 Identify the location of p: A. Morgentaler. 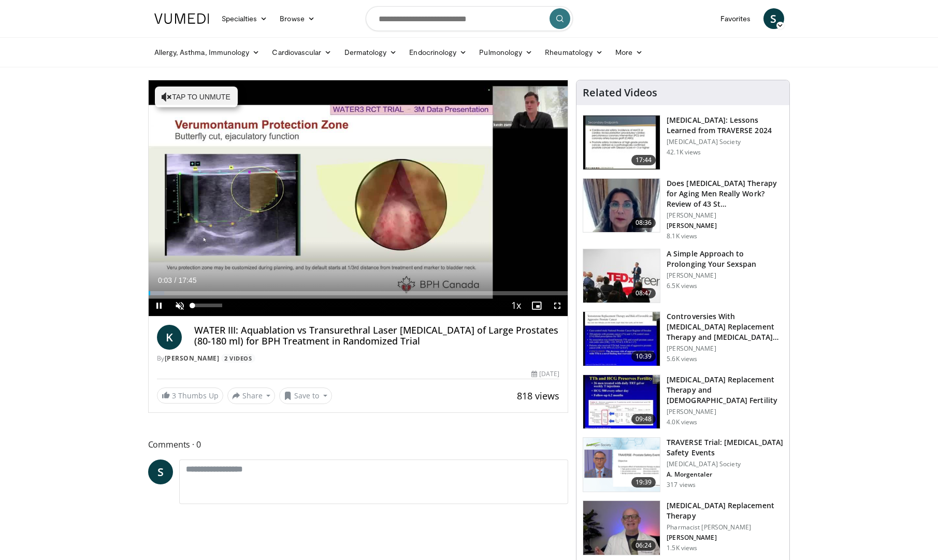
(725, 474).